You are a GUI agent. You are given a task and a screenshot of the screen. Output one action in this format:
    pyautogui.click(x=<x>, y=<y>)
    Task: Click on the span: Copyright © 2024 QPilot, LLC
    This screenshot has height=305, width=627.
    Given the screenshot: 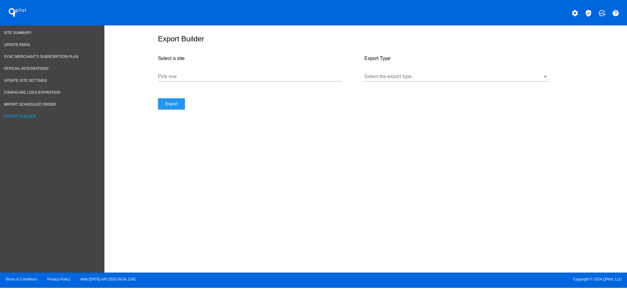 What is the action you would take?
    pyautogui.click(x=470, y=279)
    